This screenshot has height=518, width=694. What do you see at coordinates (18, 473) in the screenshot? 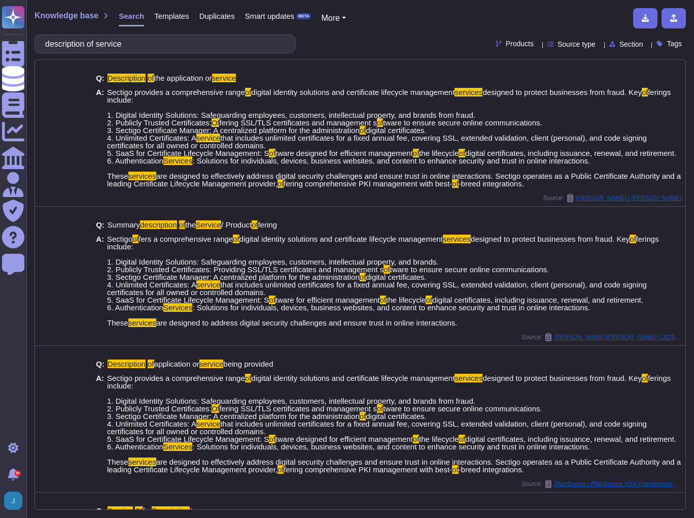
I see `div: 9+` at bounding box center [18, 473].